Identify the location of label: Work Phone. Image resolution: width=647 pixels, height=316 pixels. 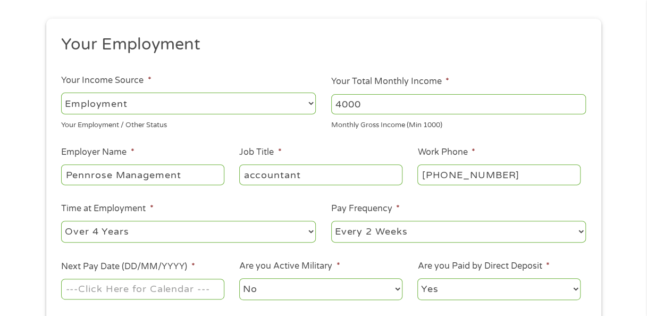
(446, 152).